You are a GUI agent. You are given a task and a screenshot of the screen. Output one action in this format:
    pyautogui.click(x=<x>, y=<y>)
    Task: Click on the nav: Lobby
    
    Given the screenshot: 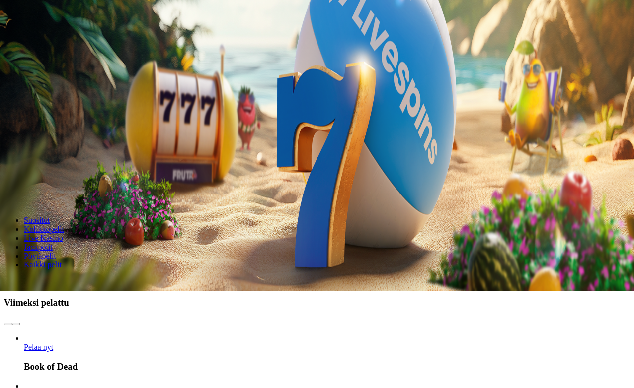 What is the action you would take?
    pyautogui.click(x=317, y=234)
    